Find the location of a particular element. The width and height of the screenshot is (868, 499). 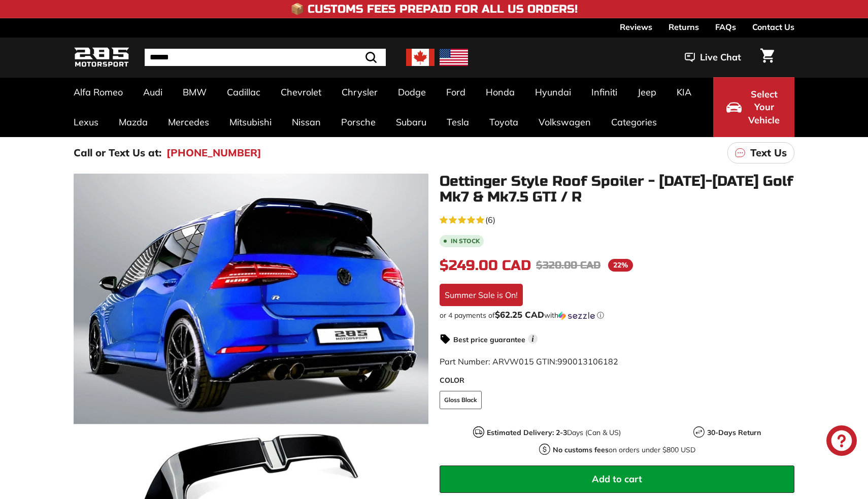

b: In stock is located at coordinates (465, 241).